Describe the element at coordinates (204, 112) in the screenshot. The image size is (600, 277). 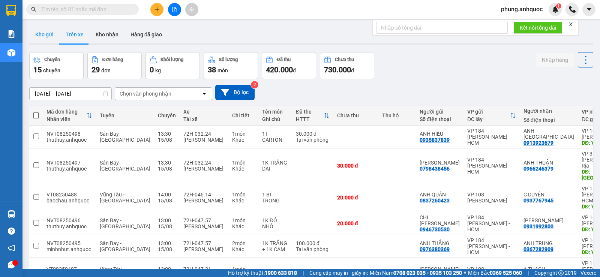
I see `div: Xe` at that location.